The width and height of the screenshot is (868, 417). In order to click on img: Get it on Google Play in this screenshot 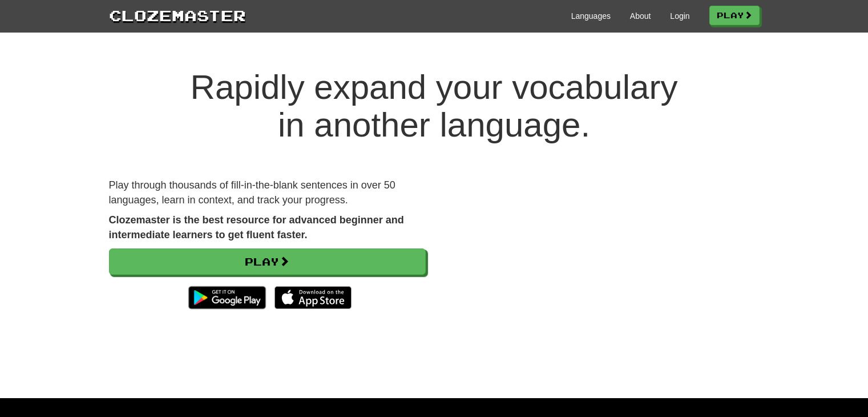, I will do `click(227, 297)`.